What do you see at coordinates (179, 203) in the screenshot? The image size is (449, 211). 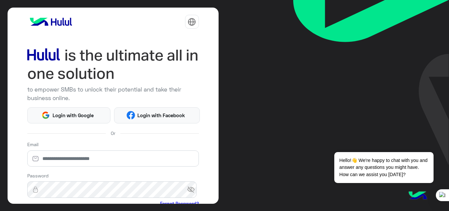 I see `a: Forgot Password?` at bounding box center [179, 203].